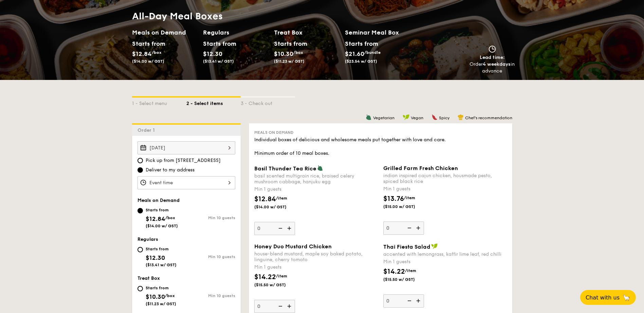 The image size is (644, 313). I want to click on span: $14.22, so click(265, 277).